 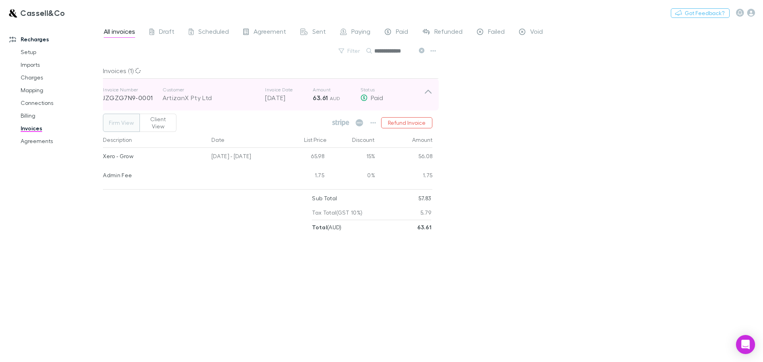 What do you see at coordinates (54, 39) in the screenshot?
I see `a: Recharges` at bounding box center [54, 39].